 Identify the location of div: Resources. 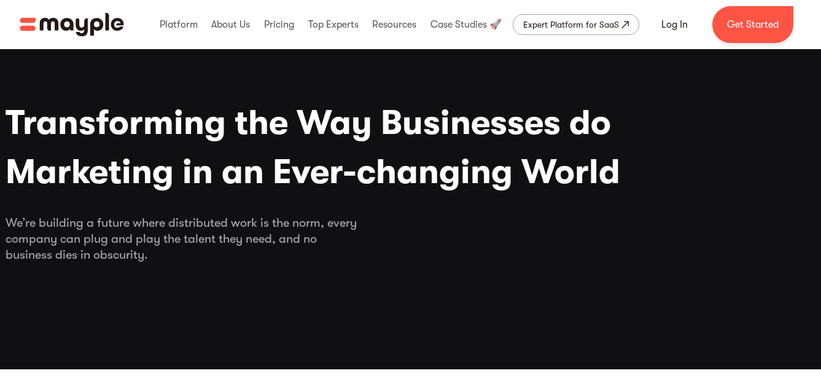
(394, 25).